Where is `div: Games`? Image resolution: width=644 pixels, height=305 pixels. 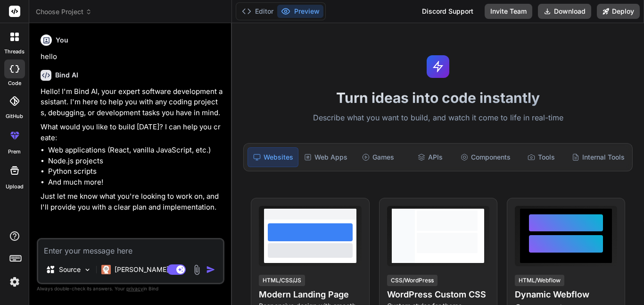
div: Games is located at coordinates (378, 157).